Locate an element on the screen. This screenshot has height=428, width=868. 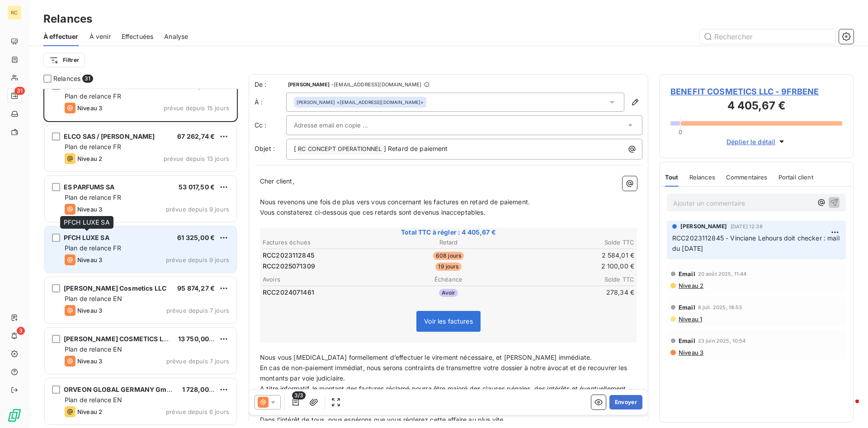
span: 3/3 is located at coordinates (299, 396).